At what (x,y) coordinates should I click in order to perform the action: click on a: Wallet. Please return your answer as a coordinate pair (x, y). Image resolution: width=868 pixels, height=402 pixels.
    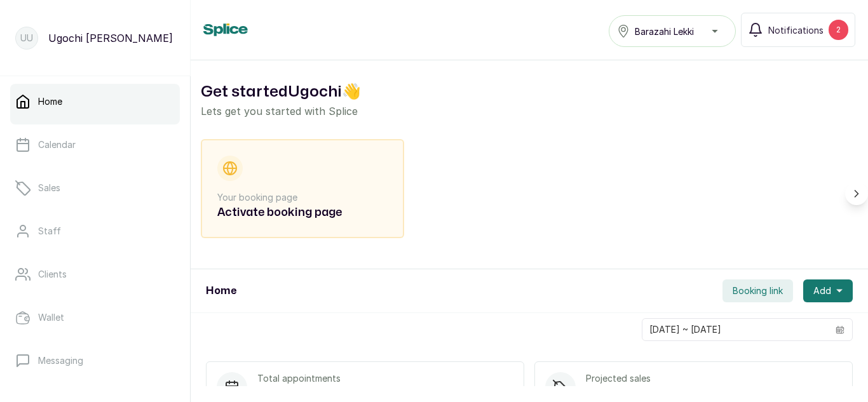
    Looking at the image, I should click on (94, 318).